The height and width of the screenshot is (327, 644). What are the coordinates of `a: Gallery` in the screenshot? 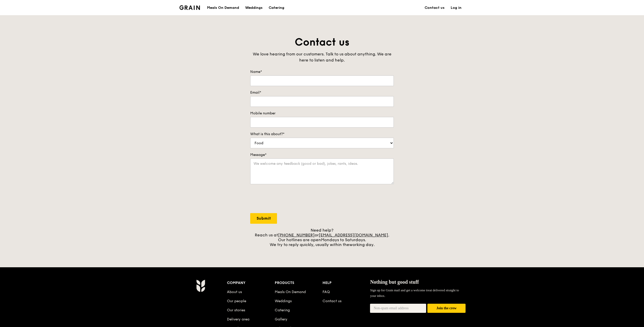 It's located at (281, 319).